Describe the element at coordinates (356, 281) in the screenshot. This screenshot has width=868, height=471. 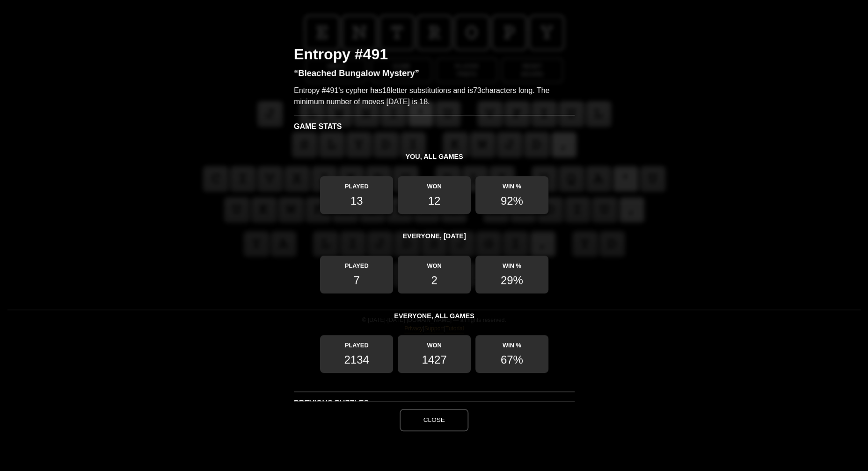
I see `span: 7` at that location.